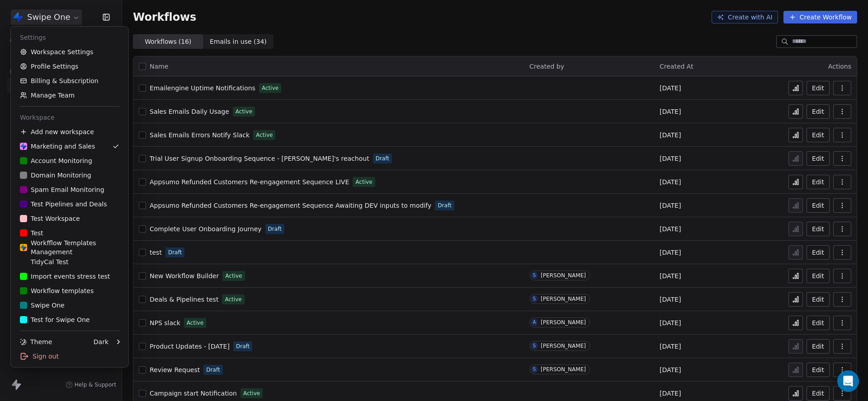  Describe the element at coordinates (57, 146) in the screenshot. I see `div: Marketing and Sales` at that location.